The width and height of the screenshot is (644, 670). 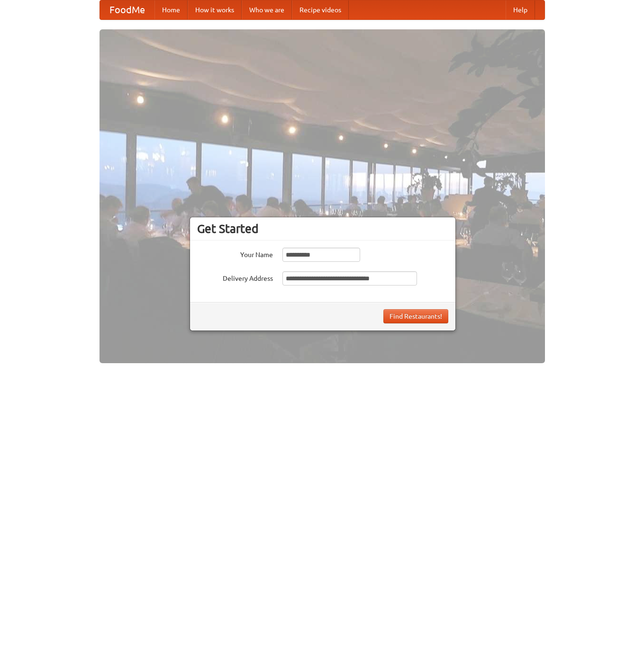 I want to click on a: Home, so click(x=171, y=10).